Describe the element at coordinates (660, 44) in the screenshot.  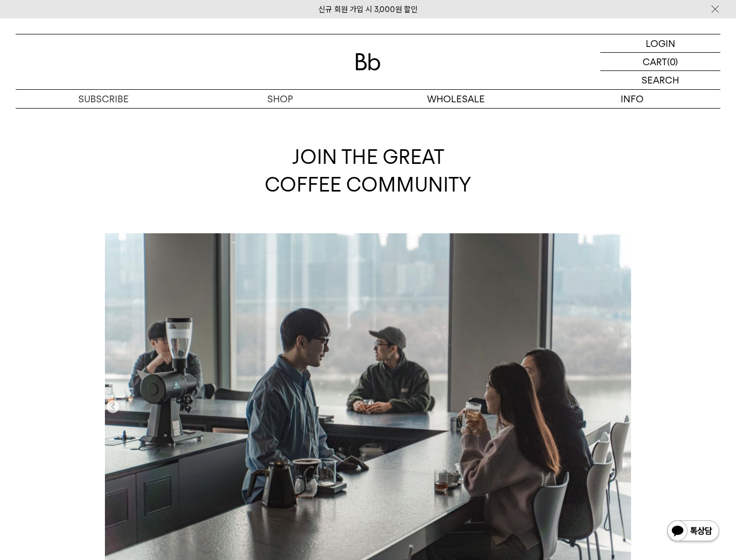
I see `p: LOGIN` at that location.